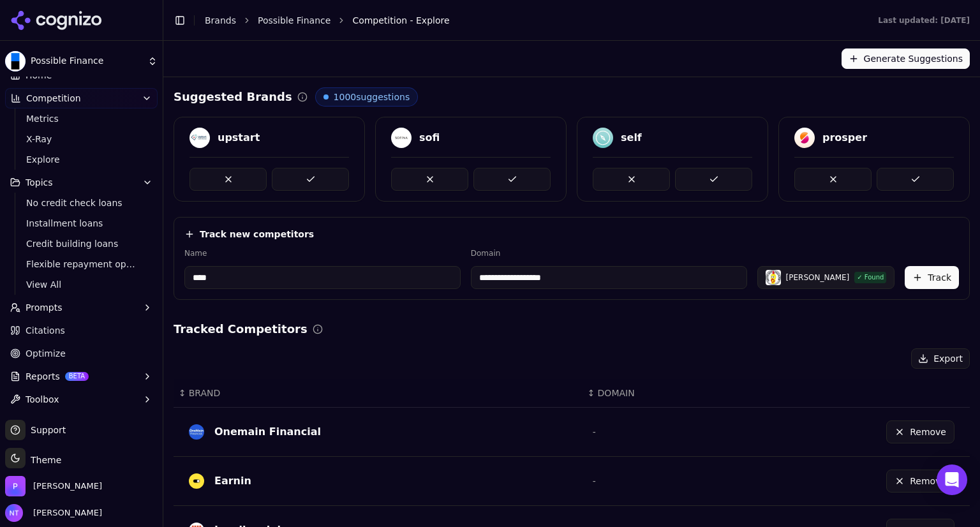 Image resolution: width=980 pixels, height=527 pixels. What do you see at coordinates (45, 430) in the screenshot?
I see `span: Support` at bounding box center [45, 430].